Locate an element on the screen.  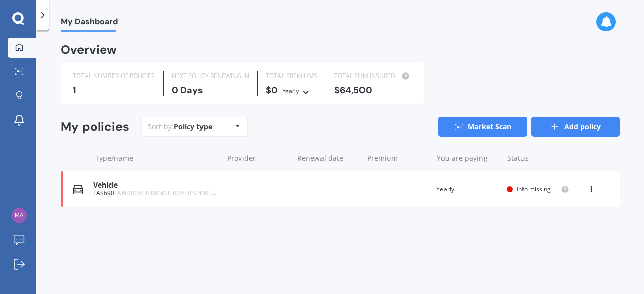
div: Status is located at coordinates (538, 158).